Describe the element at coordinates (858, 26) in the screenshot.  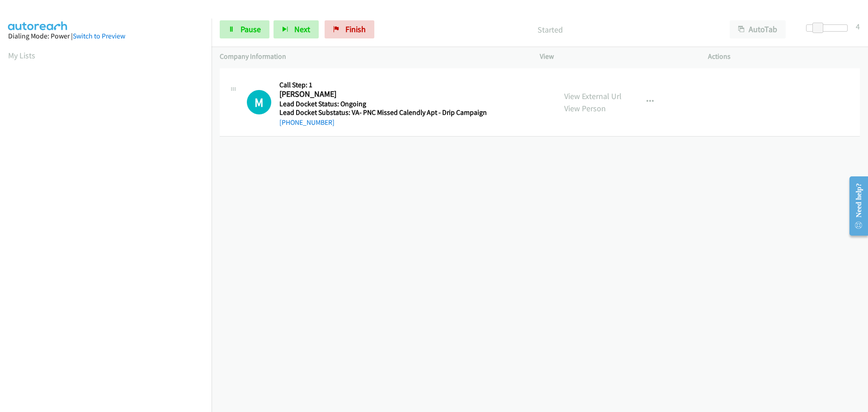
I see `div: 4` at that location.